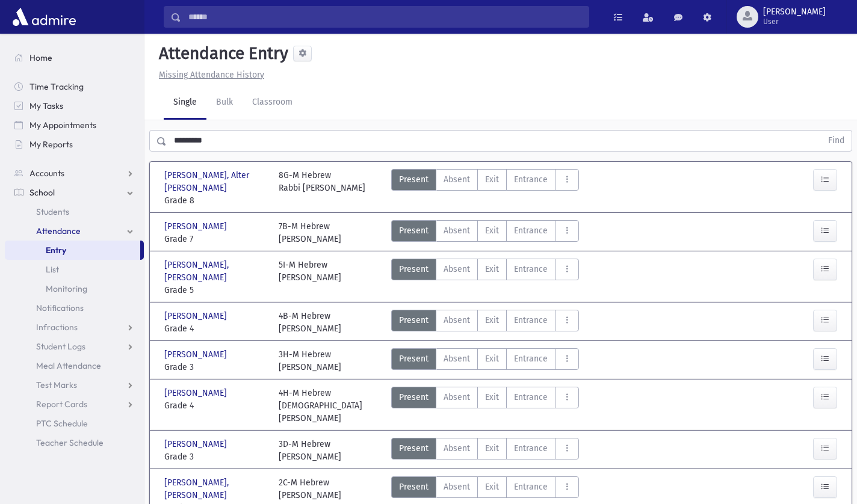 Image resolution: width=857 pixels, height=504 pixels. I want to click on a: Entry, so click(72, 250).